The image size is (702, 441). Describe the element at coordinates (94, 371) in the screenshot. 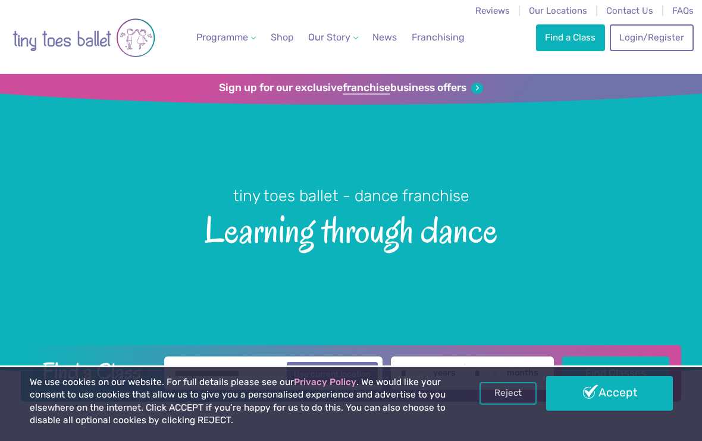

I see `h2: Find a Class` at that location.